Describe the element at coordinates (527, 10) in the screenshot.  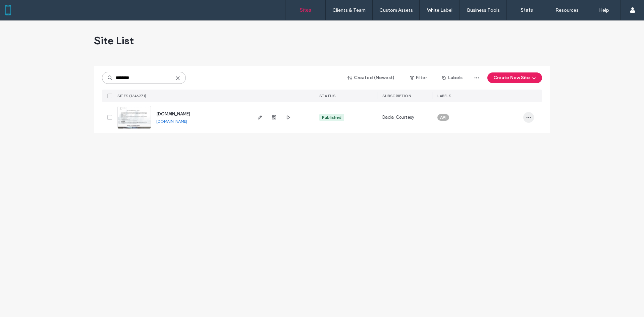
I see `label: Stats` at that location.